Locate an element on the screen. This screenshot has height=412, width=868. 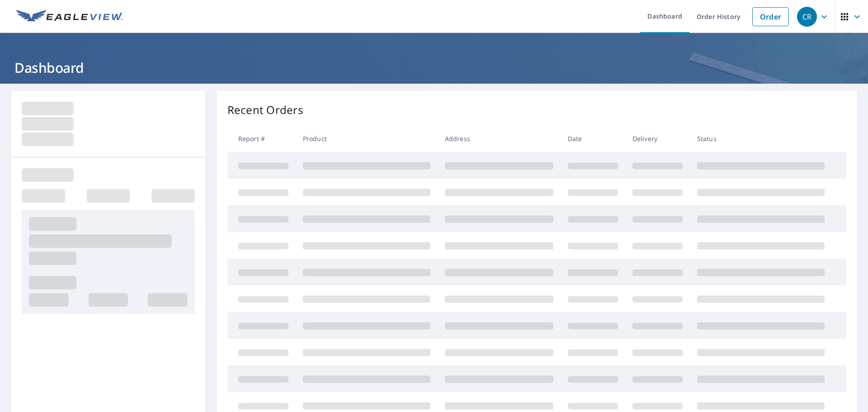
h1: Dashboard is located at coordinates (434, 67).